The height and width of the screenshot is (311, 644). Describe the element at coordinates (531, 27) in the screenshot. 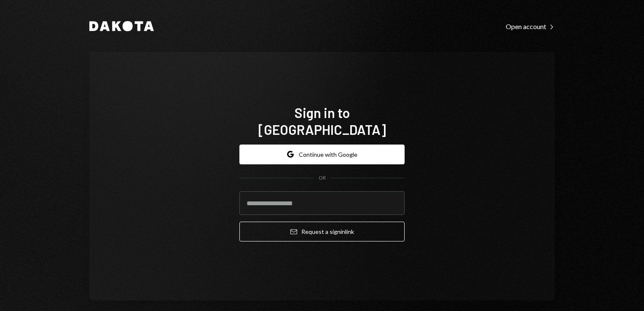

I see `div: Open account` at that location.